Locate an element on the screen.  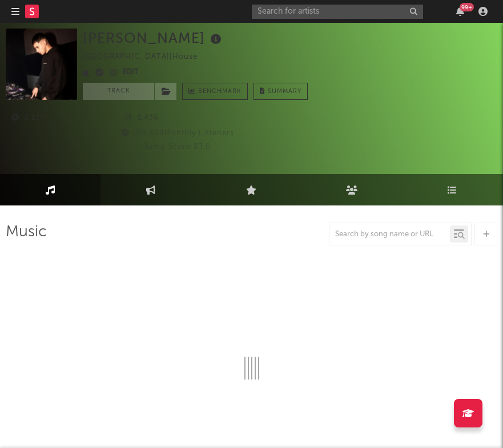
button: 99+ is located at coordinates (460, 11).